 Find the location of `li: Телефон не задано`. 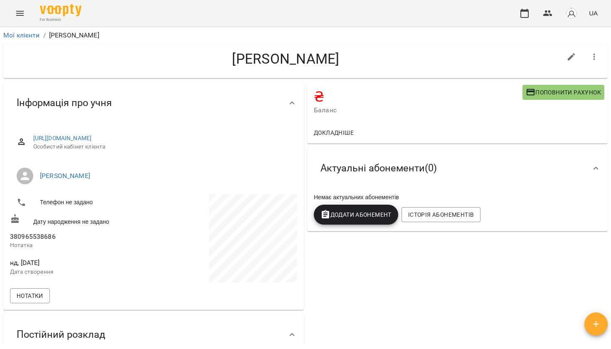

li: Телефон не задано is located at coordinates (81, 202).